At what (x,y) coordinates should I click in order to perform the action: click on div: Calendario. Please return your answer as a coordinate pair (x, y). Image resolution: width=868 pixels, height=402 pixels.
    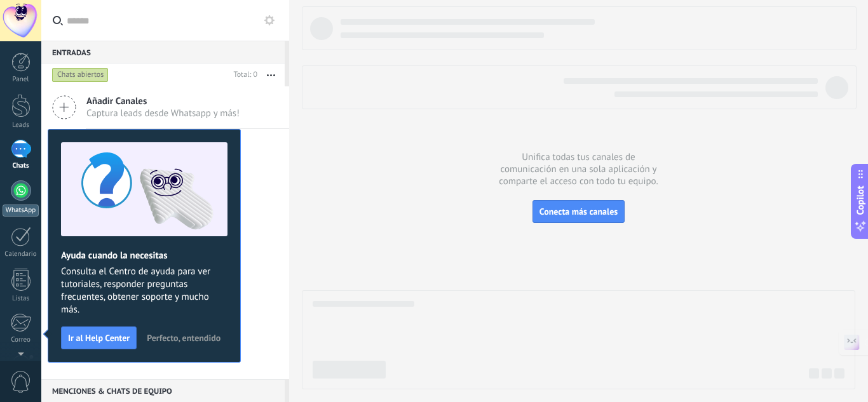
    Looking at the image, I should click on (21, 254).